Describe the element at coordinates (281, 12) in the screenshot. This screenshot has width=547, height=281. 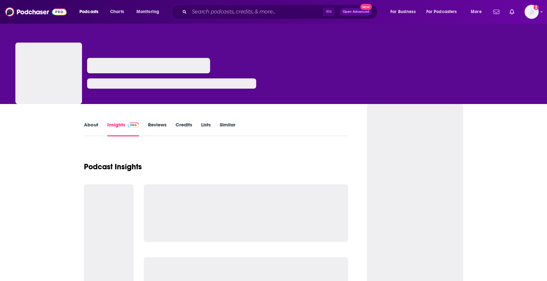
I see `div: Search podcasts, credits, & more...` at that location.